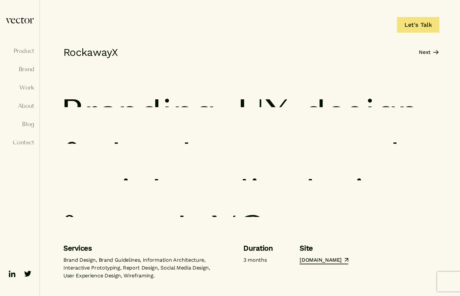 The height and width of the screenshot is (296, 460). I want to click on h6: Services, so click(140, 248).